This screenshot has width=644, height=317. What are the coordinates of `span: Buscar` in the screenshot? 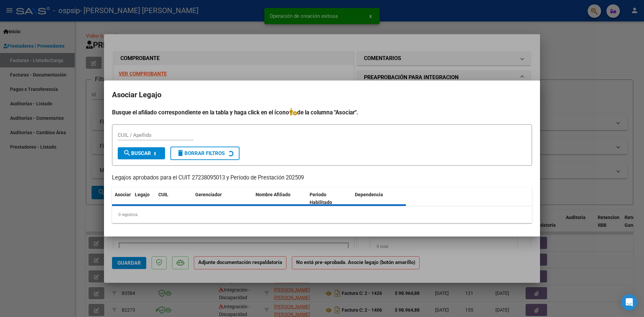 It's located at (137, 153).